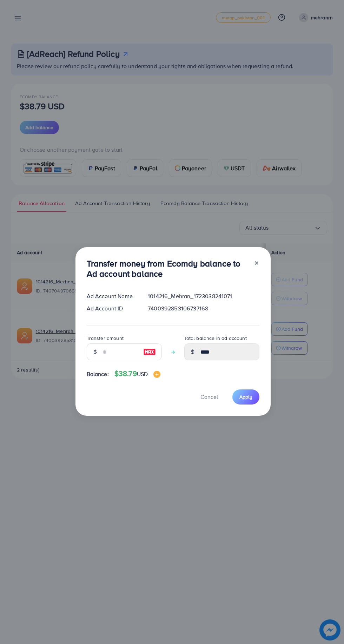  Describe the element at coordinates (112, 308) in the screenshot. I see `div: Ad Account ID` at that location.